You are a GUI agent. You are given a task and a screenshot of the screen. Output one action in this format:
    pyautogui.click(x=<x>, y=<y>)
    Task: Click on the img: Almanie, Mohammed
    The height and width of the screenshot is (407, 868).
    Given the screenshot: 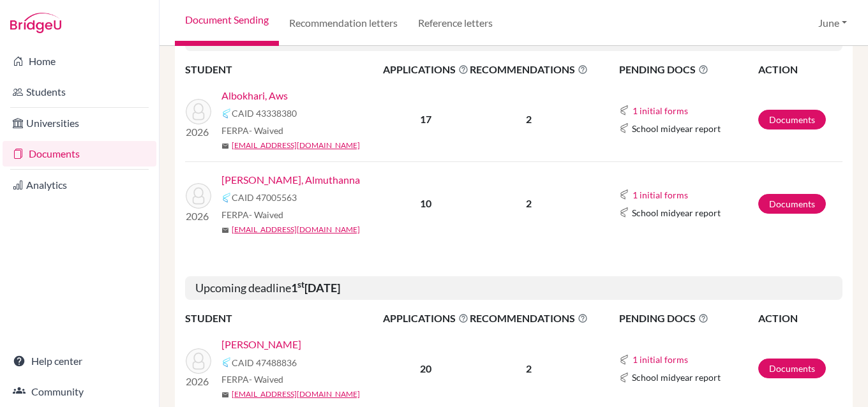 What is the action you would take?
    pyautogui.click(x=198, y=361)
    